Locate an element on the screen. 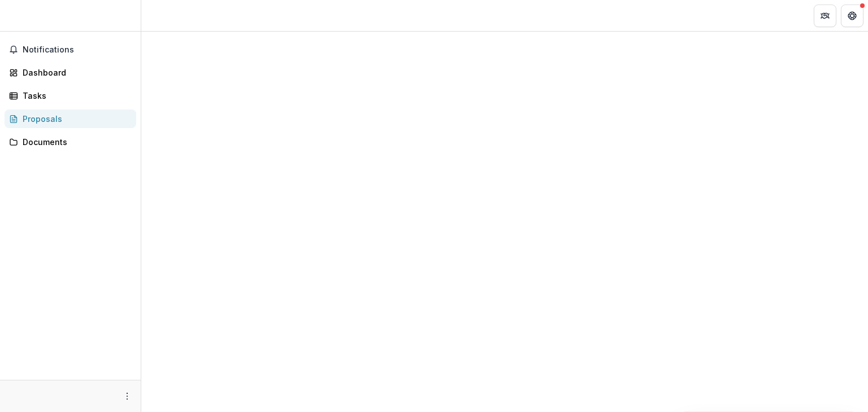 This screenshot has width=868, height=412. div: Proposals is located at coordinates (75, 118).